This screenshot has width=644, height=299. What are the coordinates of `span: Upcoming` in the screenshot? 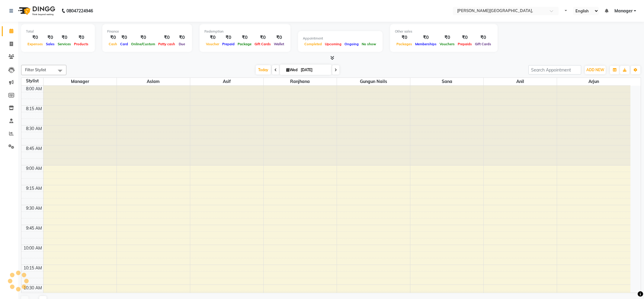 It's located at (333, 44).